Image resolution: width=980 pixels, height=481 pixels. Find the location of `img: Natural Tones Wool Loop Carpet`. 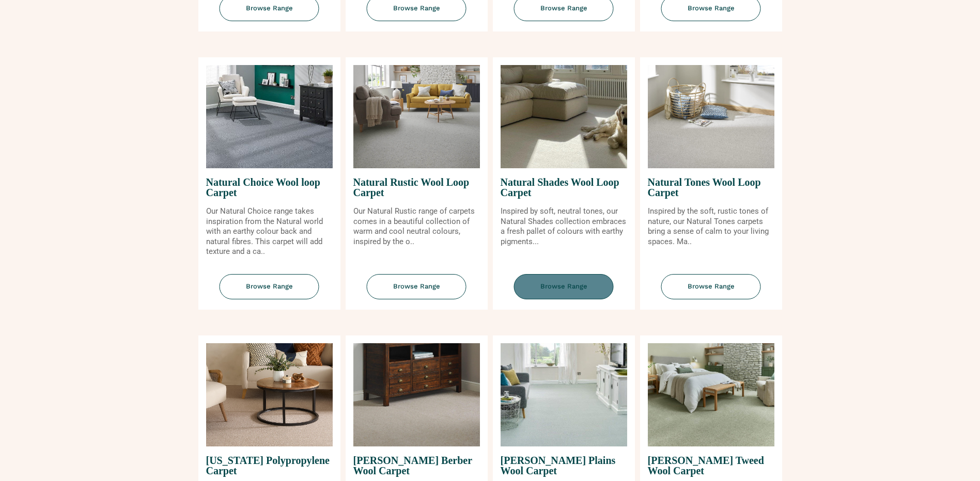

img: Natural Tones Wool Loop Carpet is located at coordinates (711, 117).